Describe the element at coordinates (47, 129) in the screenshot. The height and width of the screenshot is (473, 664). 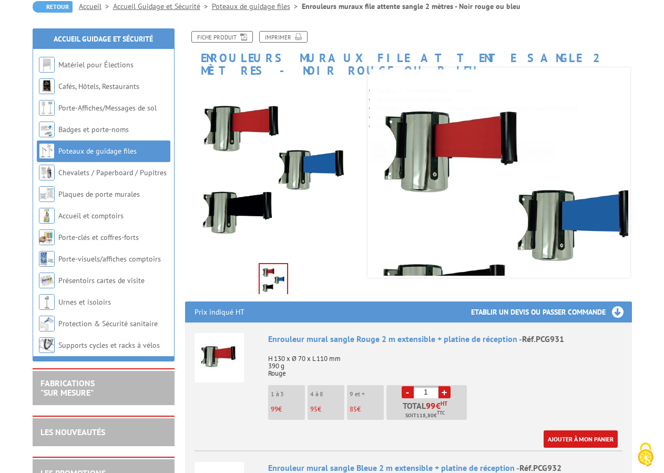
I see `img: Badges et porte-noms` at that location.